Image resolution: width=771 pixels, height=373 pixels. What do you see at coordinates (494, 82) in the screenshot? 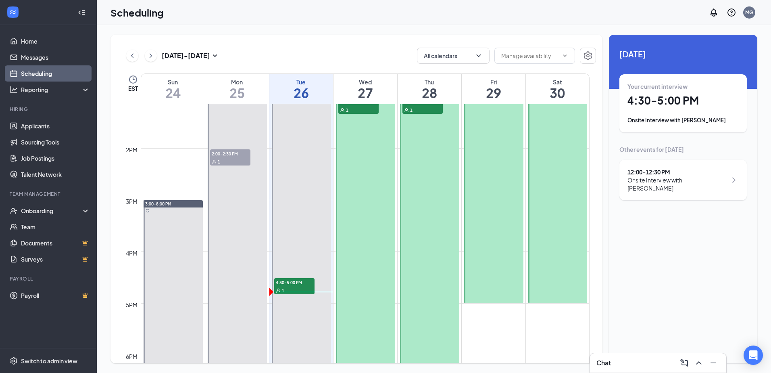
I see `div: Fri` at bounding box center [494, 82].